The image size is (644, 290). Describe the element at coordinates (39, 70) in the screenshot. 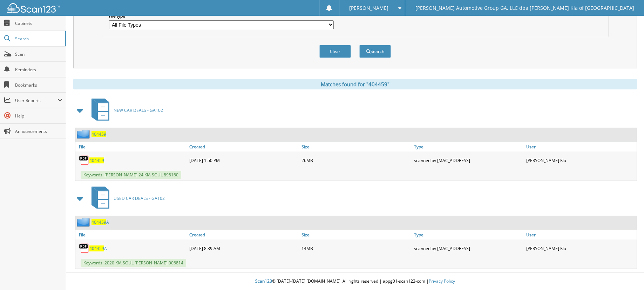

I see `span: Reminders` at that location.